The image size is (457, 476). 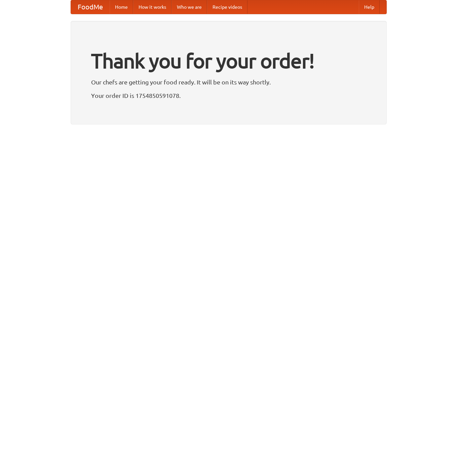 What do you see at coordinates (189, 7) in the screenshot?
I see `a: Who we are` at bounding box center [189, 7].